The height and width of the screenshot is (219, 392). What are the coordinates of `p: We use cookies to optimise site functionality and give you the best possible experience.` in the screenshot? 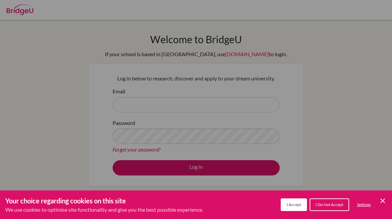 It's located at (104, 209).